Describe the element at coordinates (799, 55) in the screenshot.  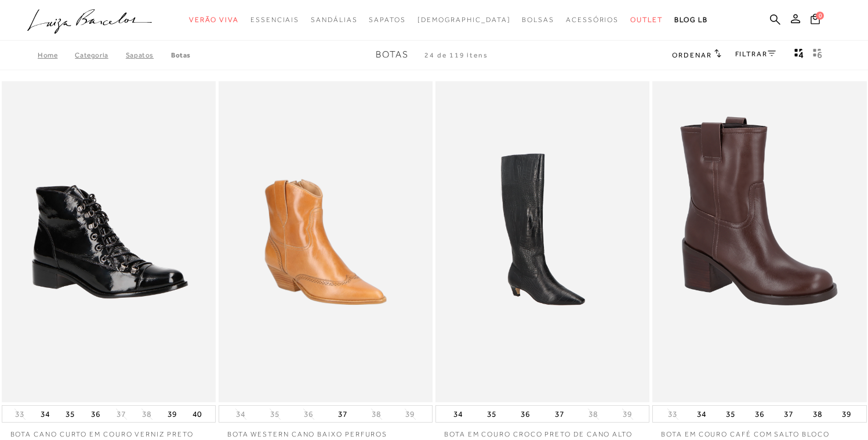
I see `button: Mostrar 4 produtos por linha` at that location.